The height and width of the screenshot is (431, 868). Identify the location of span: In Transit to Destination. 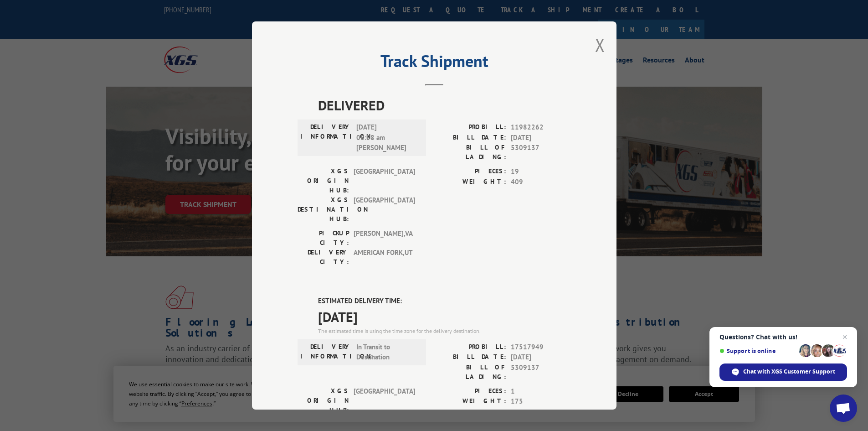
(387, 352).